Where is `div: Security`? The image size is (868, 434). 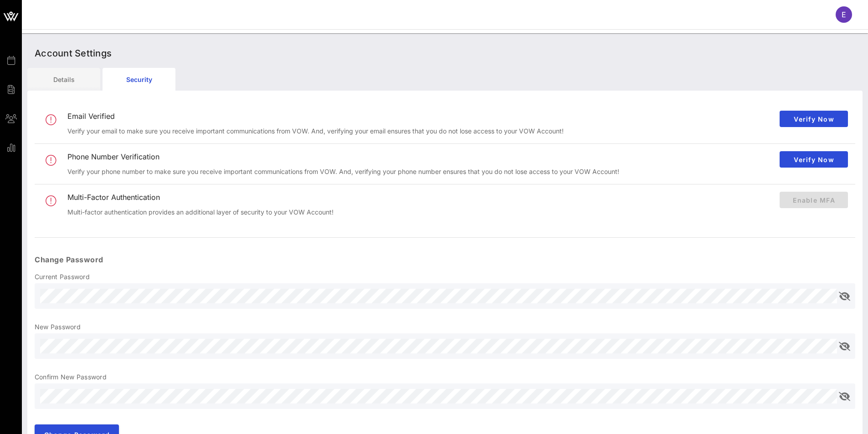 div: Security is located at coordinates (139, 79).